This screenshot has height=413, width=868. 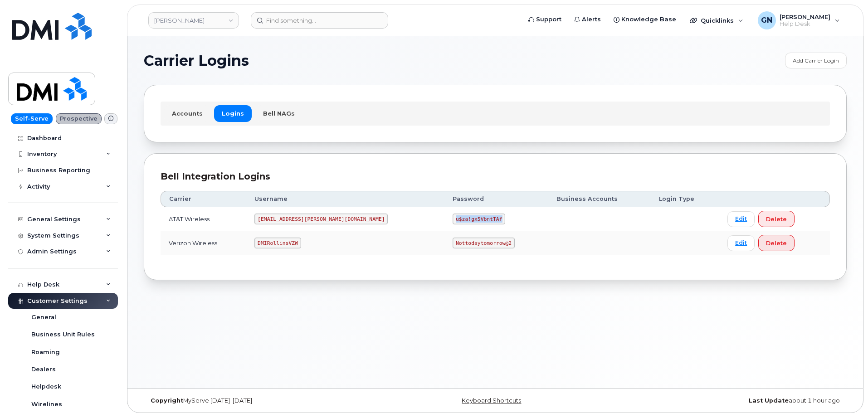 I want to click on th: Business Accounts, so click(x=599, y=199).